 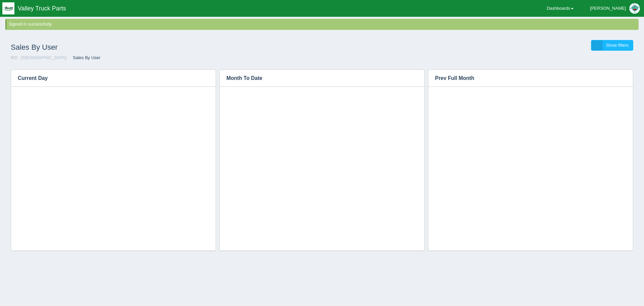 What do you see at coordinates (323, 24) in the screenshot?
I see `div: Signed in successfully.` at bounding box center [323, 24].